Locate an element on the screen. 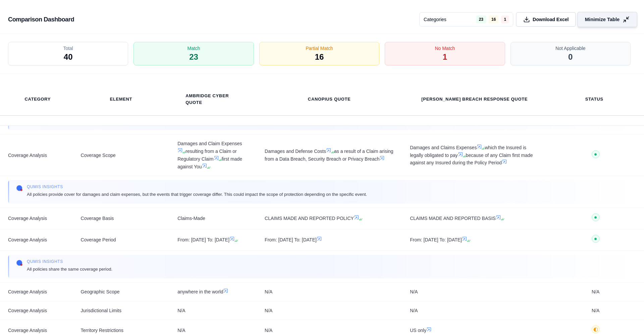  th: Status is located at coordinates (594, 99).